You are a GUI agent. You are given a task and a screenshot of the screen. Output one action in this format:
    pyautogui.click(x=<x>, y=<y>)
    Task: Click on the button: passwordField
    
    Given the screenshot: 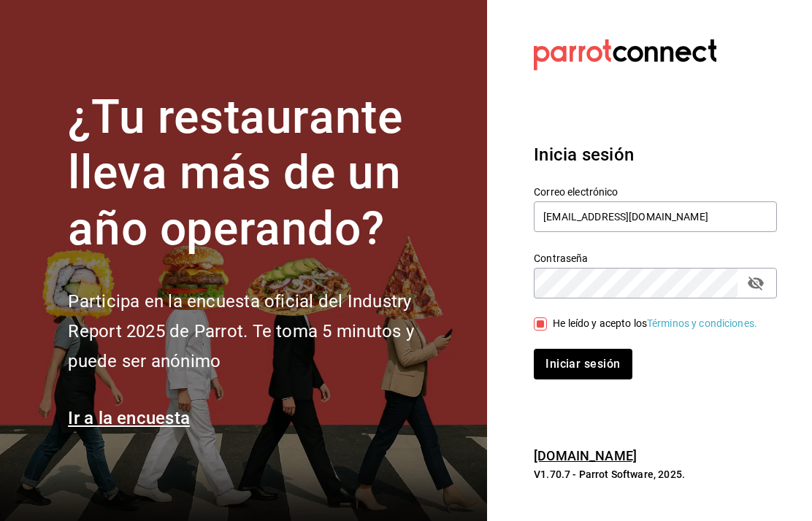 What is the action you would take?
    pyautogui.click(x=756, y=284)
    